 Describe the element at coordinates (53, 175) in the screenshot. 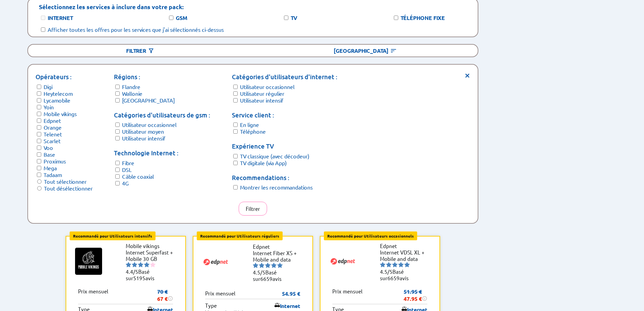

I see `label: Tadaam` at that location.